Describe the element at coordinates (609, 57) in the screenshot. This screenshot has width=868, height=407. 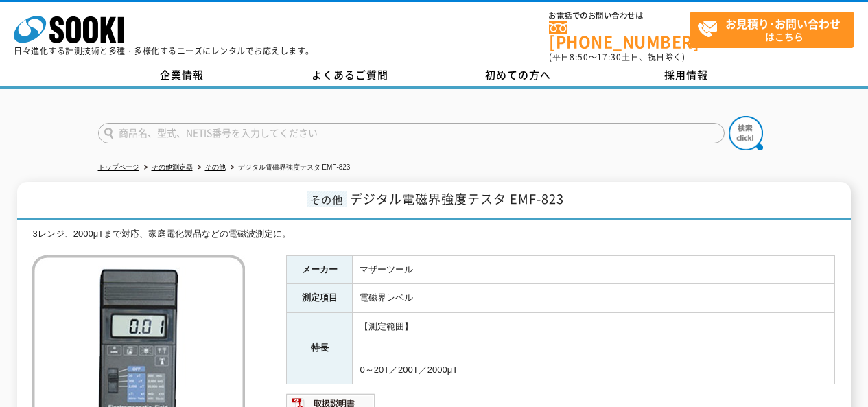
I see `span: 17:30` at that location.